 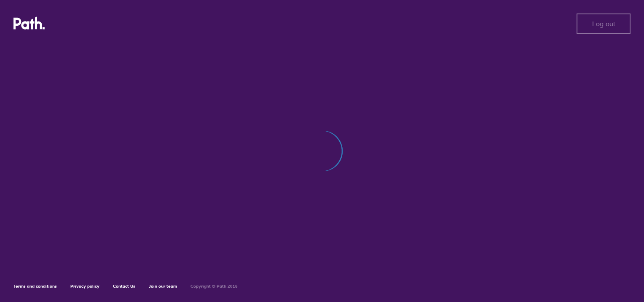 What do you see at coordinates (84, 286) in the screenshot?
I see `a: Privacy policy` at bounding box center [84, 286].